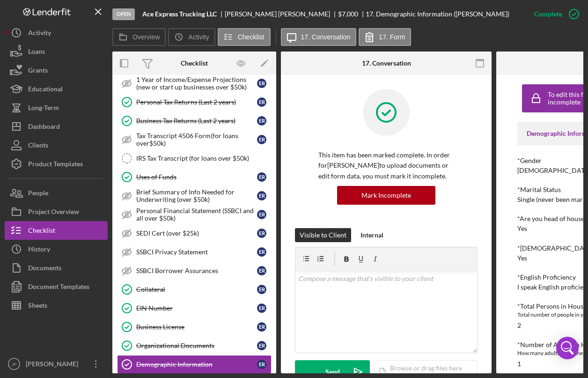 The image size is (588, 378). Describe the element at coordinates (56, 33) in the screenshot. I see `a: Activity` at that location.